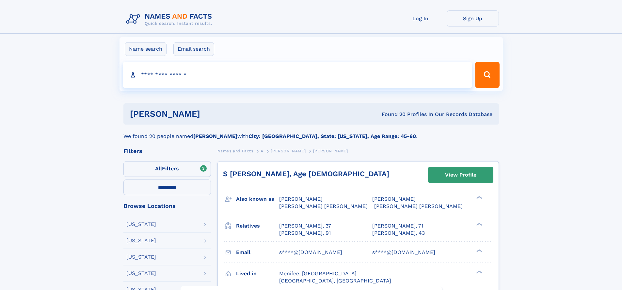 The height and width of the screenshot is (290, 622). Describe the element at coordinates (194, 49) in the screenshot. I see `label: Email search` at that location.